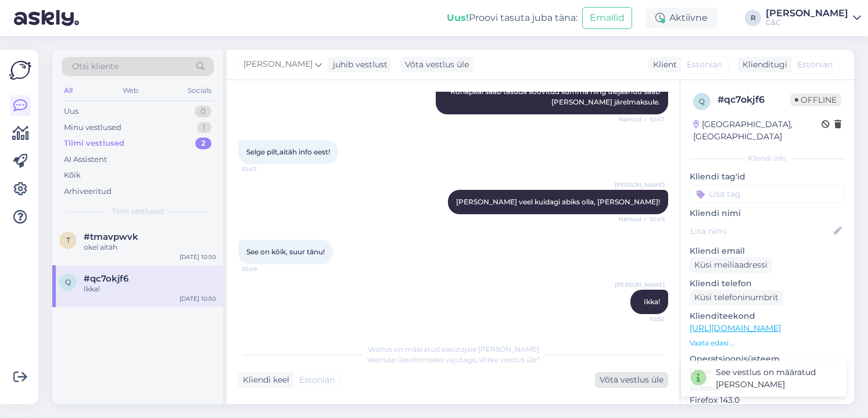  I want to click on div: Tiimi vestlused, so click(94, 144).